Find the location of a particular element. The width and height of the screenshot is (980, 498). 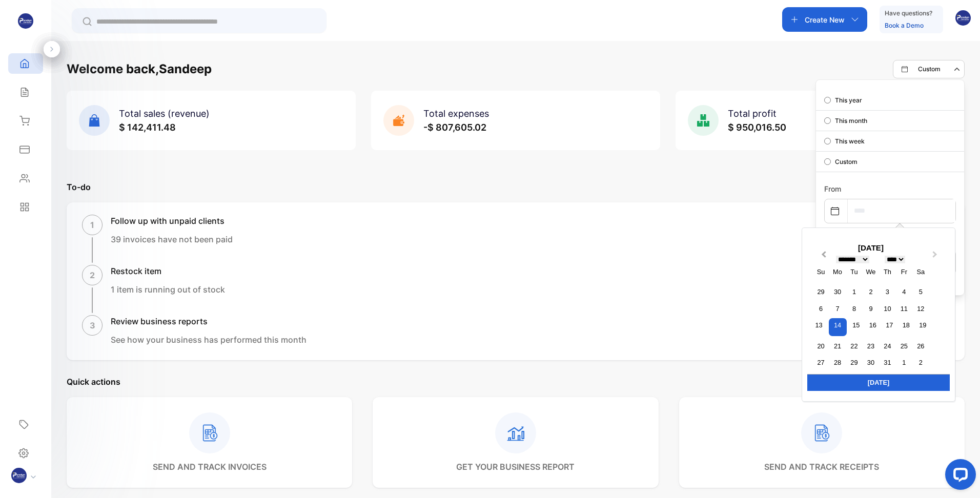

div: Choose Saturday, August 2nd, 2025 is located at coordinates (921, 362).